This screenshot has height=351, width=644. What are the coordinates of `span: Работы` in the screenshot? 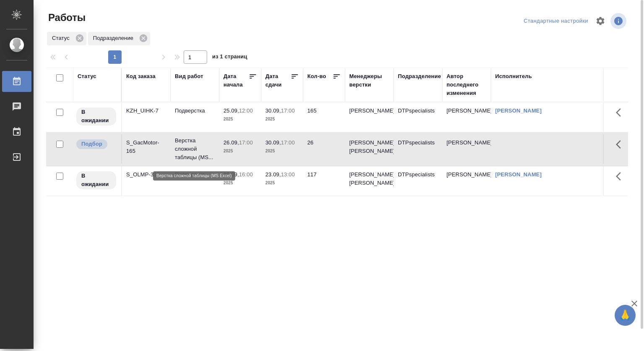 It's located at (66, 18).